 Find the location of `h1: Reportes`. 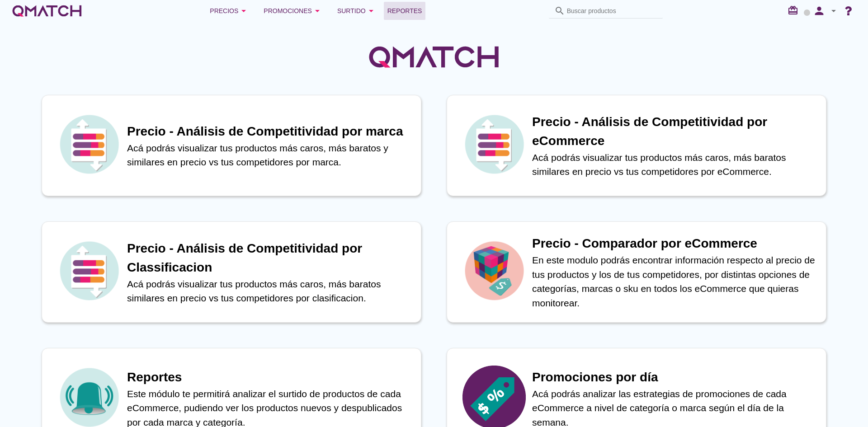

h1: Reportes is located at coordinates (270, 377).